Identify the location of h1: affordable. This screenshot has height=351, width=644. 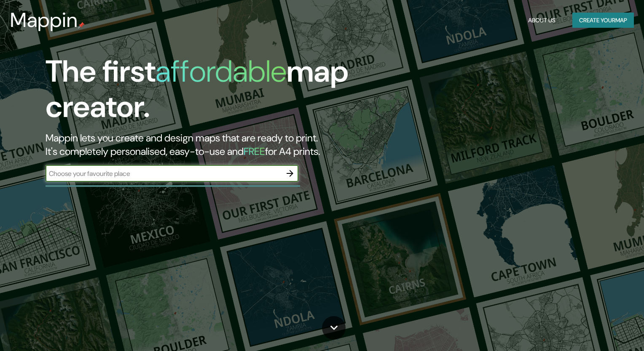
(221, 71).